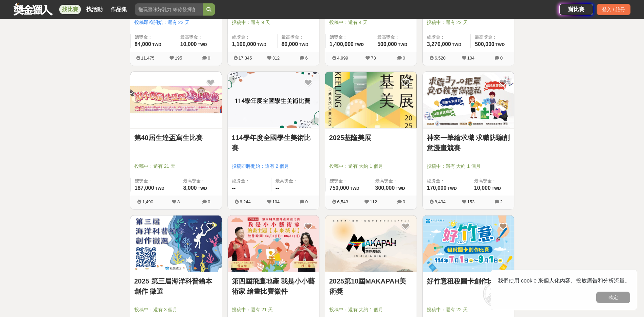 The height and width of the screenshot is (317, 644). What do you see at coordinates (501, 201) in the screenshot?
I see `span: 2` at bounding box center [501, 201].